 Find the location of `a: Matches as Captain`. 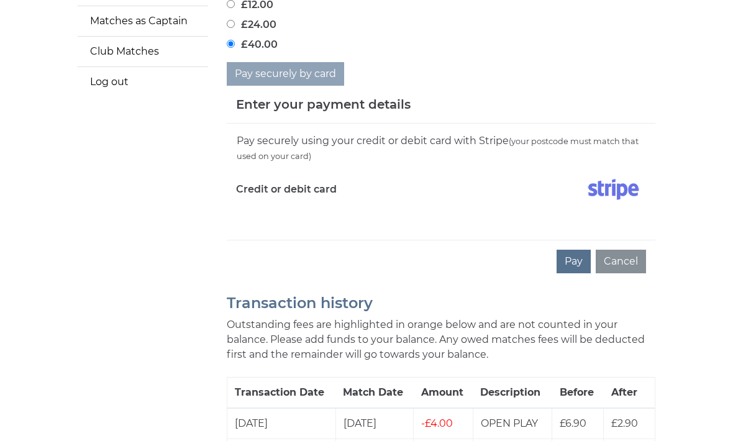

a: Matches as Captain is located at coordinates (143, 21).